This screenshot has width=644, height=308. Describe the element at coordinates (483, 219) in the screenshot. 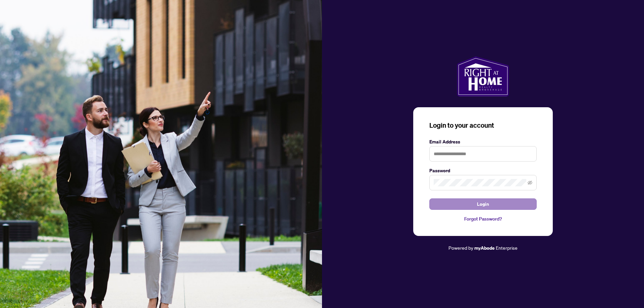

I see `a: Forgot Password?` at that location.